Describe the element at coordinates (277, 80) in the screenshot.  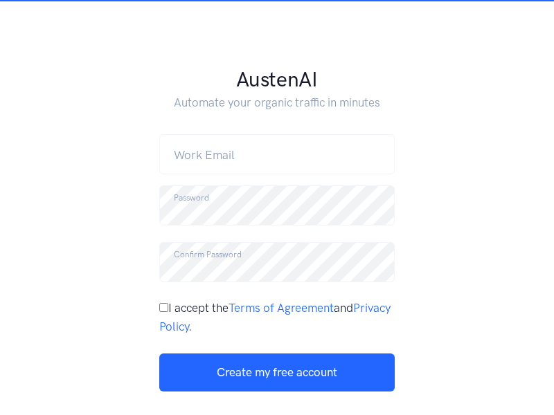
I see `h1: AustenAI` at that location.